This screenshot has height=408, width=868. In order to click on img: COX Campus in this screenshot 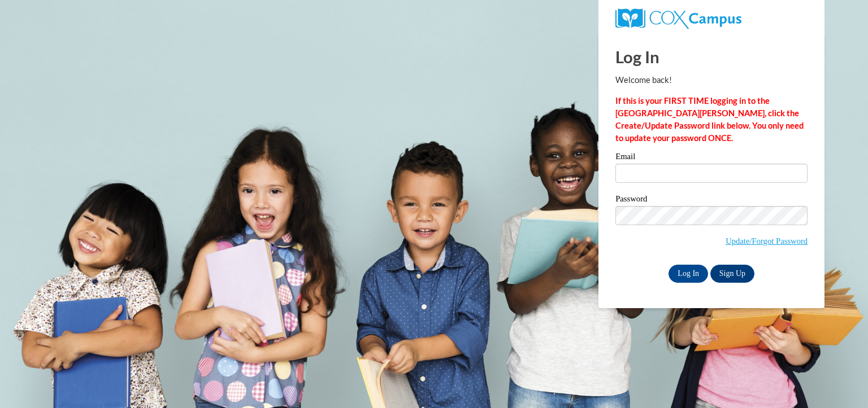, I will do `click(678, 19)`.